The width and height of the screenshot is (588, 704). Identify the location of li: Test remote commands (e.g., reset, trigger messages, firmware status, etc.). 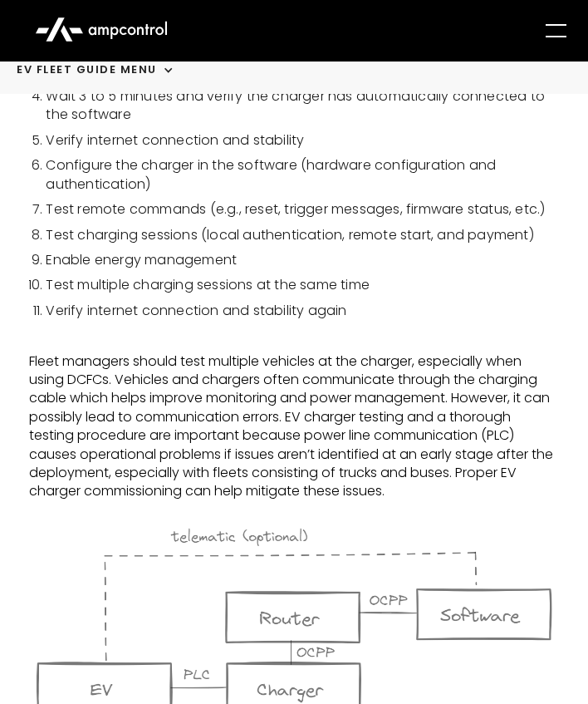
(302, 209).